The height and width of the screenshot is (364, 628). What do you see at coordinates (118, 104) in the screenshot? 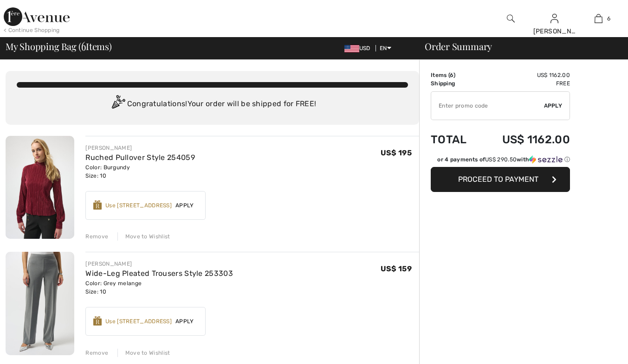
I see `img: Congratulation2.svg` at bounding box center [118, 104].